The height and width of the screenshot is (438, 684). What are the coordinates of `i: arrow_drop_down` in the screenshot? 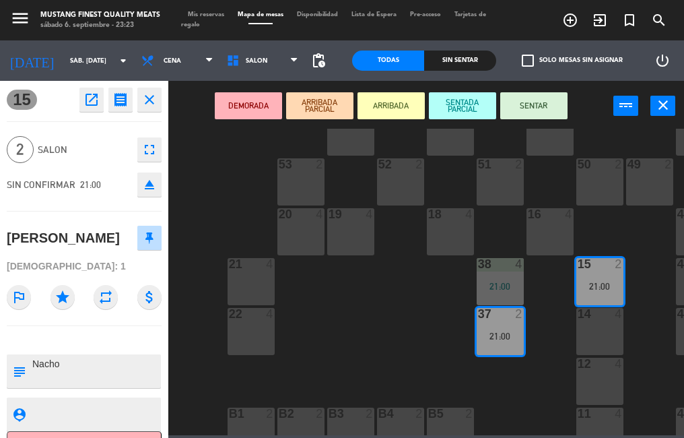 It's located at (123, 61).